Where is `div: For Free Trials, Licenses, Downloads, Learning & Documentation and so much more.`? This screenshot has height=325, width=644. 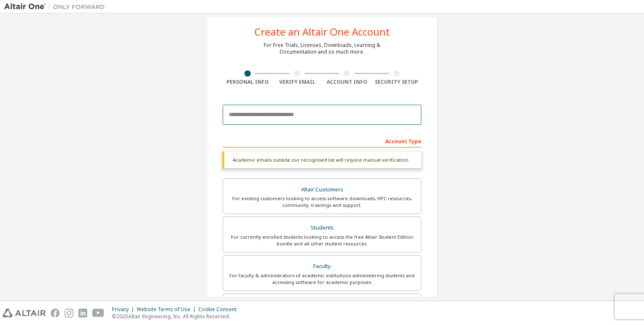 div: For Free Trials, Licenses, Downloads, Learning & Documentation and so much more. is located at coordinates (322, 49).